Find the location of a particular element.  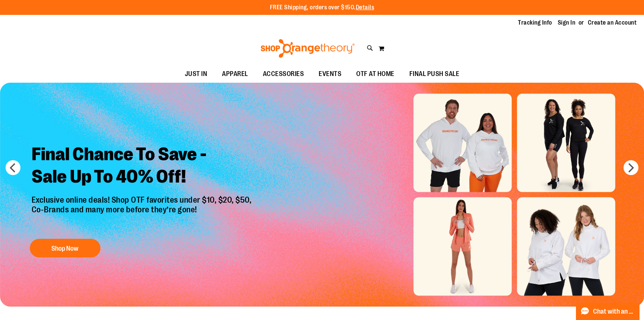

span: Chat with an Expert is located at coordinates (613, 311).